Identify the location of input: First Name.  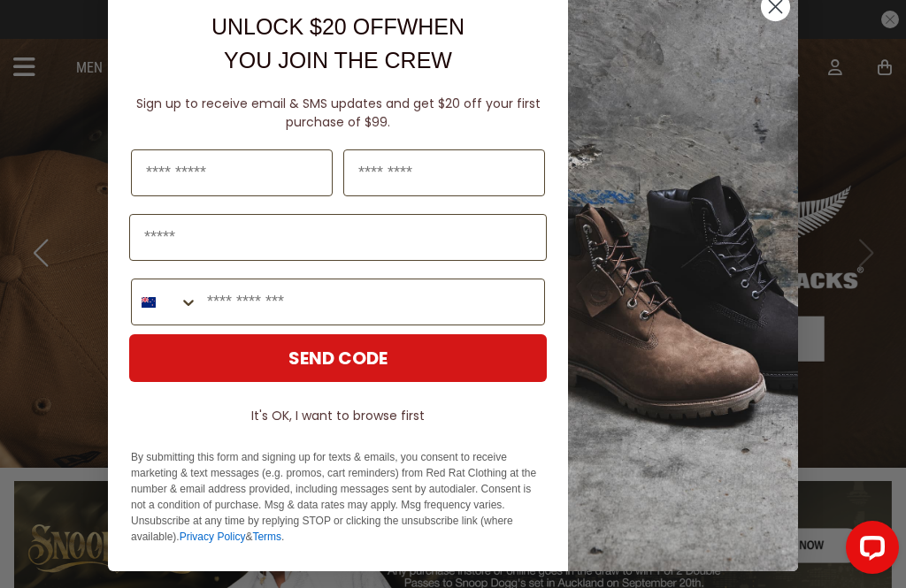
(232, 172).